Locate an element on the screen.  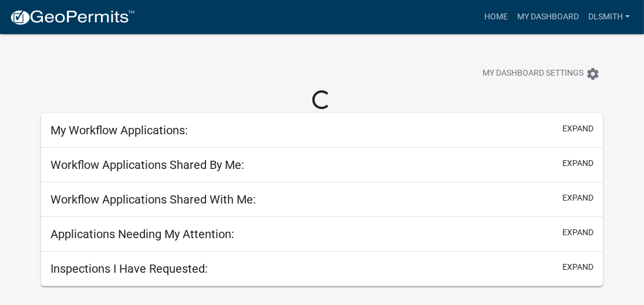
a: My Dashboard is located at coordinates (547, 17).